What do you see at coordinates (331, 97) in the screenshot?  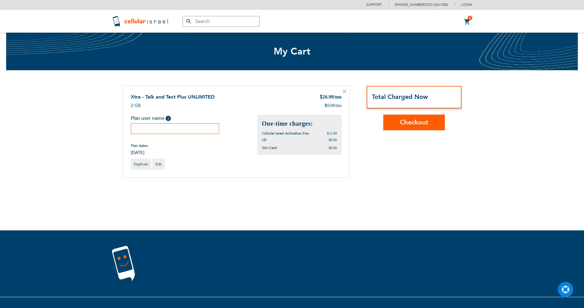 I see `div: 26.99` at bounding box center [331, 97].